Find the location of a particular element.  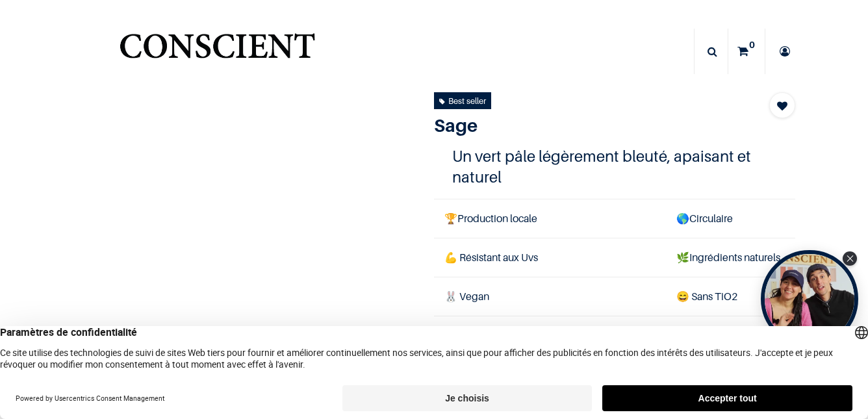

td: Ingrédients naturels is located at coordinates (731, 258).